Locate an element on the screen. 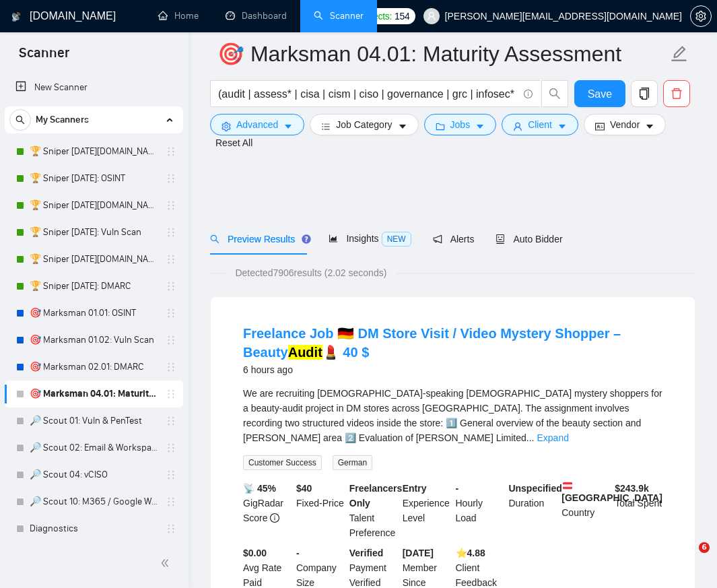  button: setting is located at coordinates (701, 16).